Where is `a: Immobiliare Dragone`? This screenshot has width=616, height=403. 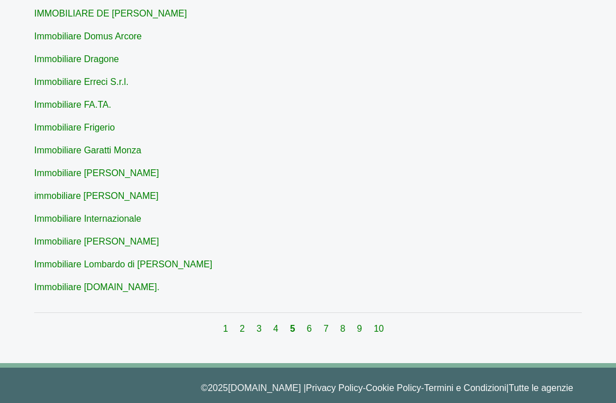
a: Immobiliare Dragone is located at coordinates (76, 59).